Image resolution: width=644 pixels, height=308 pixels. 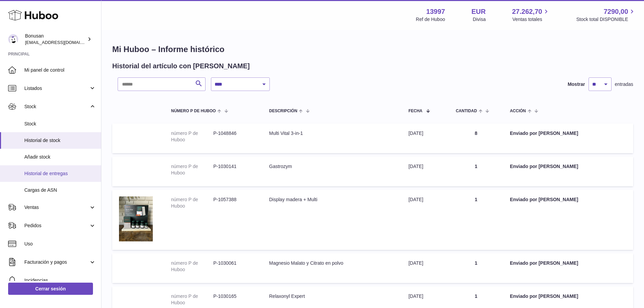 What do you see at coordinates (60, 244) in the screenshot?
I see `span: Uso` at bounding box center [60, 244].